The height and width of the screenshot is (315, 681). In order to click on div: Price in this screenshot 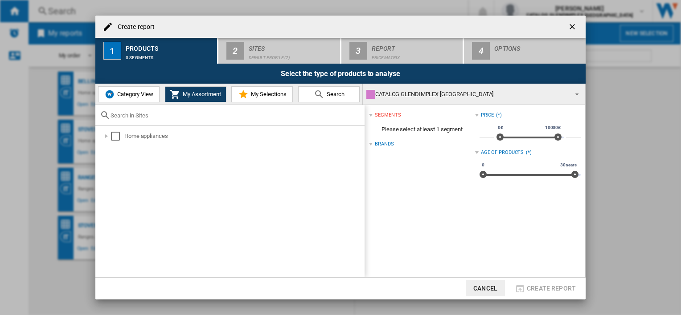, I will do `click(487, 115)`.